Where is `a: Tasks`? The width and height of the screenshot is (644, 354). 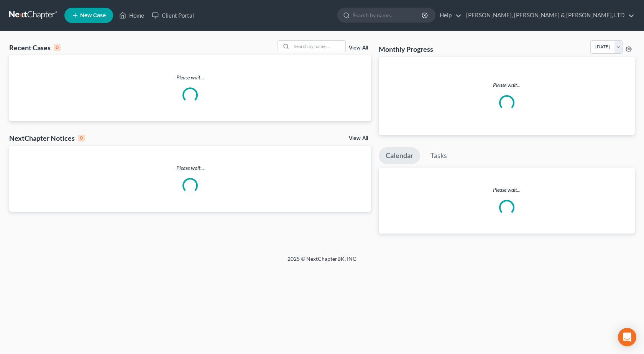 a: Tasks is located at coordinates (439, 156).